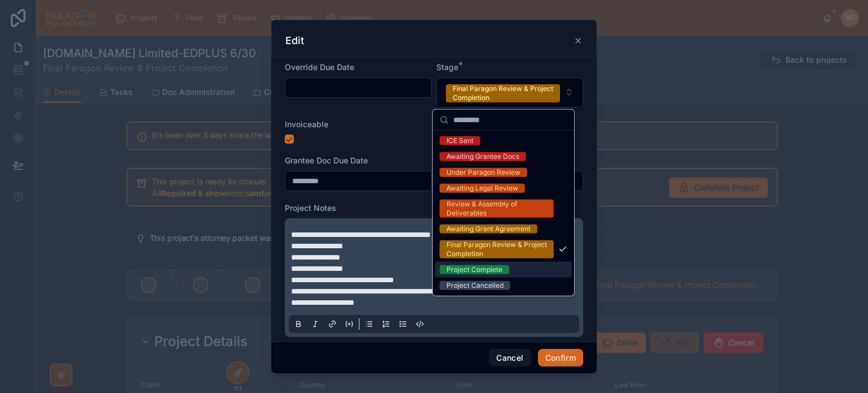  Describe the element at coordinates (474, 270) in the screenshot. I see `div: Project Complete` at that location.